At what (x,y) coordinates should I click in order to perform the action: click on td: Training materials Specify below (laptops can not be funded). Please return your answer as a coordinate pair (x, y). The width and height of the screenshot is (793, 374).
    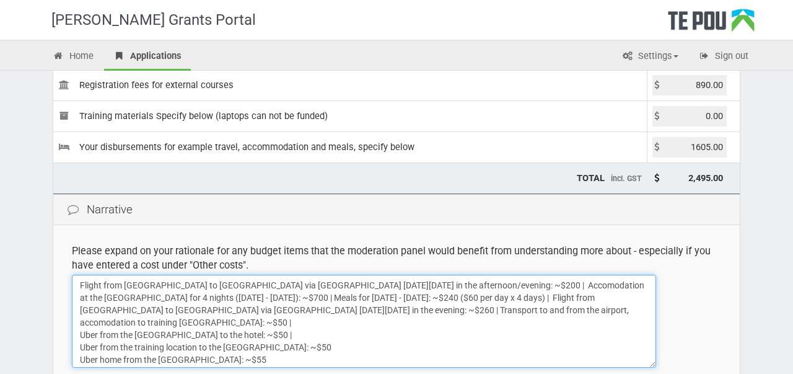
    Looking at the image, I should click on (350, 116).